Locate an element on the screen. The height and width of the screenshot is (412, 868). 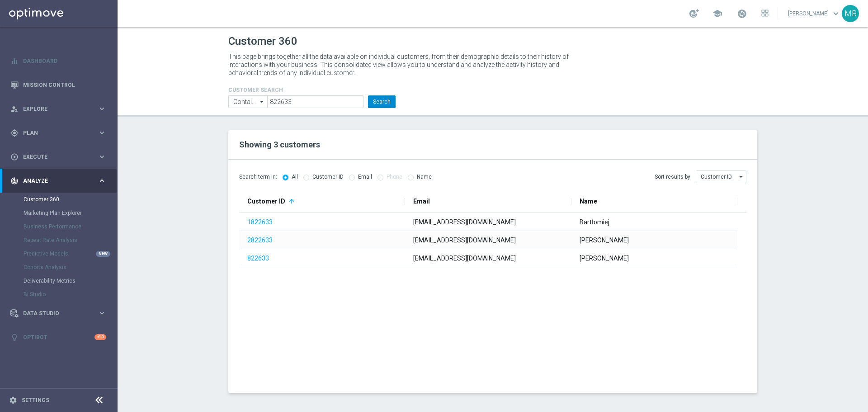
button: gps_fixed Plan keyboard_arrow_right is located at coordinates (58, 133).